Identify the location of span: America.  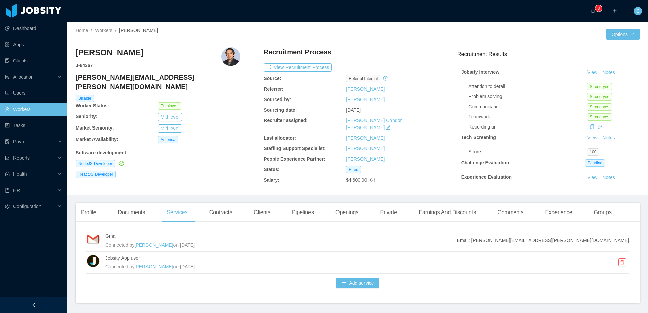
(168, 140).